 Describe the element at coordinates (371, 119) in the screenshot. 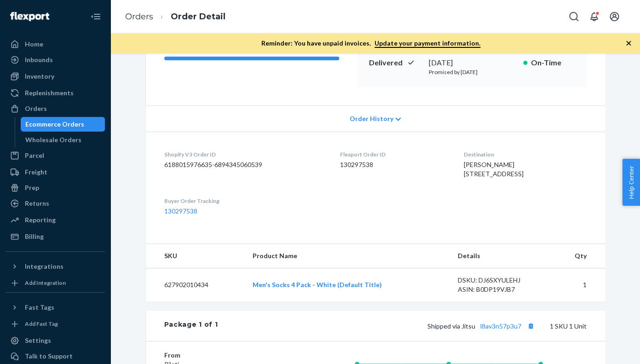

I see `span: Order History` at that location.